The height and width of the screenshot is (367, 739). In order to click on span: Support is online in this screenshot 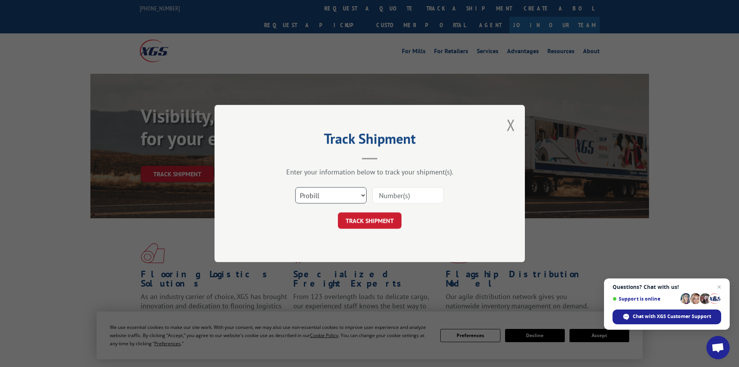, I will do `click(645, 298)`.